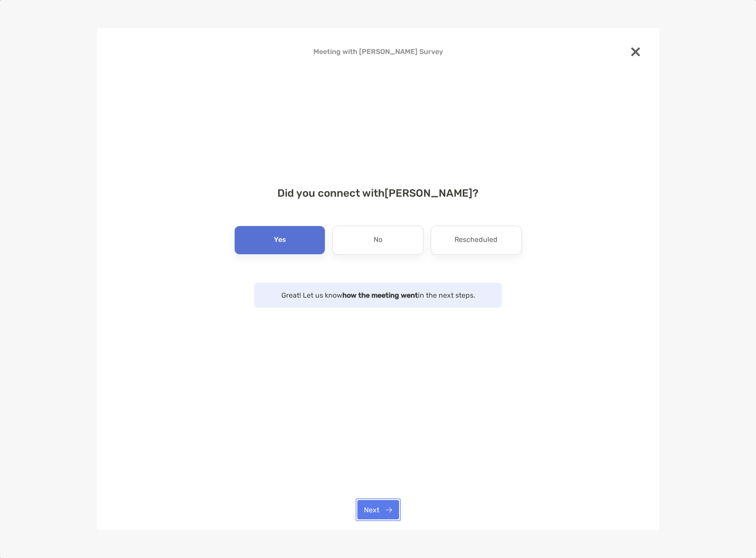 The width and height of the screenshot is (756, 558). I want to click on img: close modal, so click(636, 52).